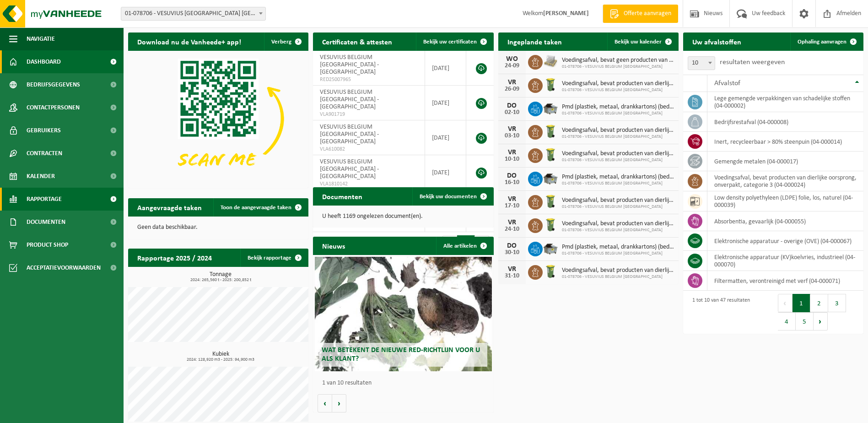 The image size is (868, 423). What do you see at coordinates (787, 321) in the screenshot?
I see `button: 4` at bounding box center [787, 321].